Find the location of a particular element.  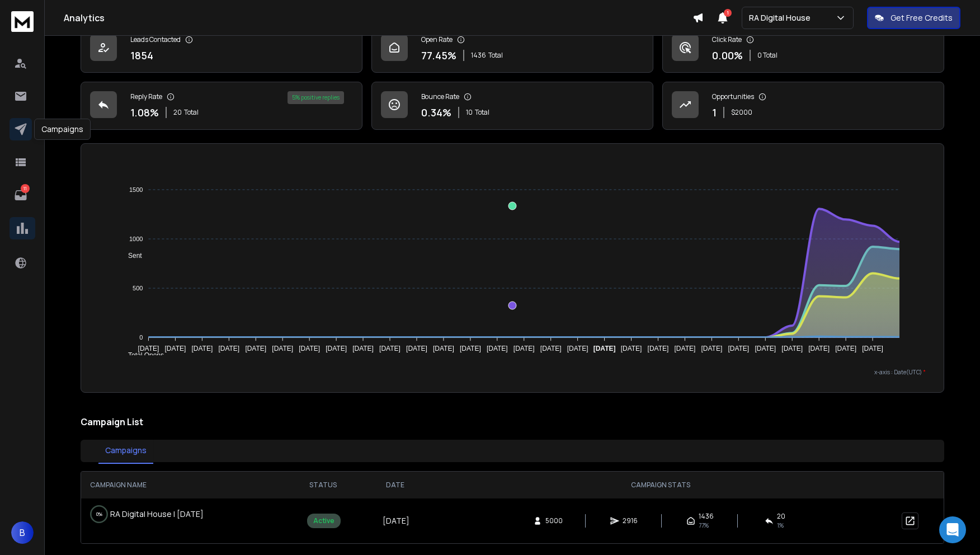

p: 0 Total is located at coordinates (768, 56).